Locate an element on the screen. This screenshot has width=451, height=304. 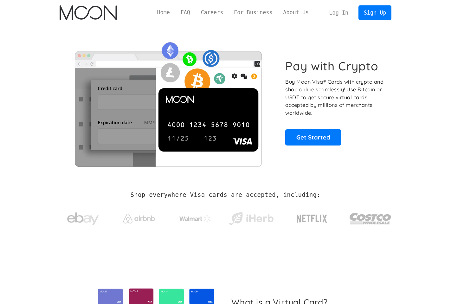
img: Netflix is located at coordinates (312, 219).